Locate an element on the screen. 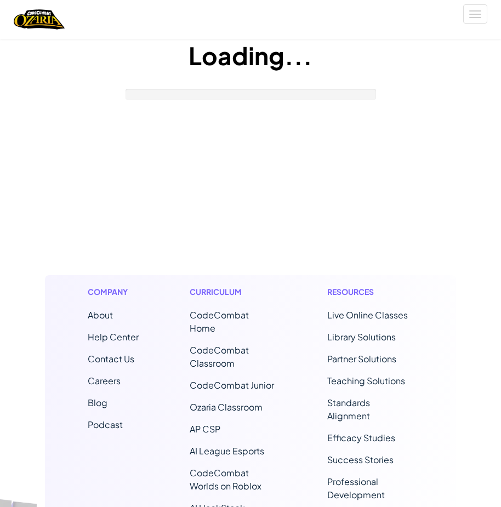  a: Standards Alignment is located at coordinates (349, 409).